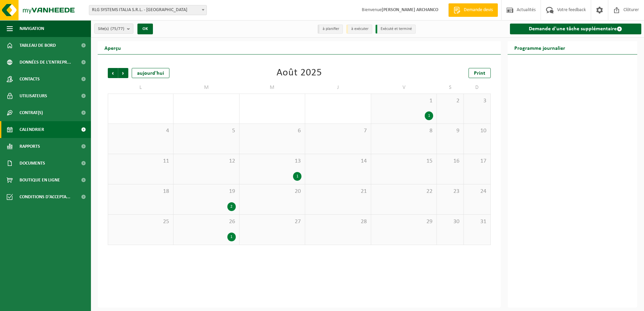  What do you see at coordinates (45, 197) in the screenshot?
I see `span: Conditions d'accepta...` at bounding box center [45, 197].